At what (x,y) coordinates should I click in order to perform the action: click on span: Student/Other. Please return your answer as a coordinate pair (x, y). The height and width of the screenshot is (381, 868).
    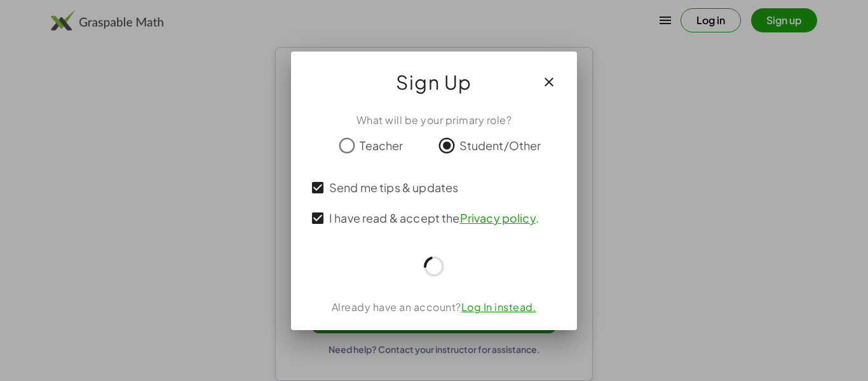
    Looking at the image, I should click on (500, 145).